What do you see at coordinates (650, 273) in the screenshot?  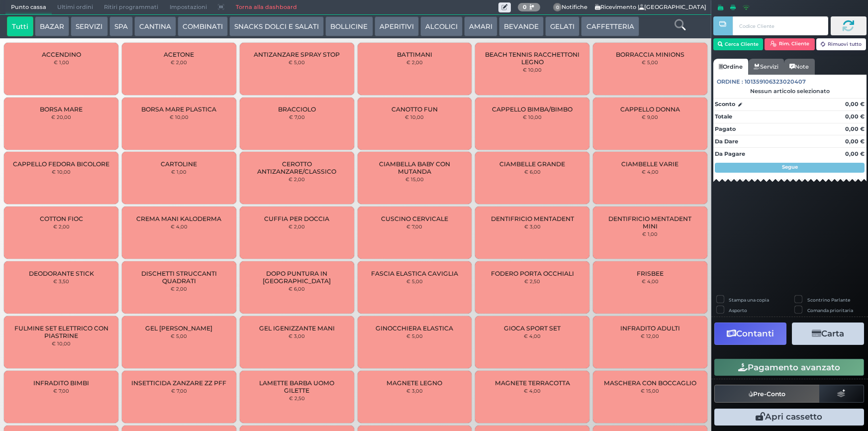 I see `span: FRISBEE` at bounding box center [650, 273].